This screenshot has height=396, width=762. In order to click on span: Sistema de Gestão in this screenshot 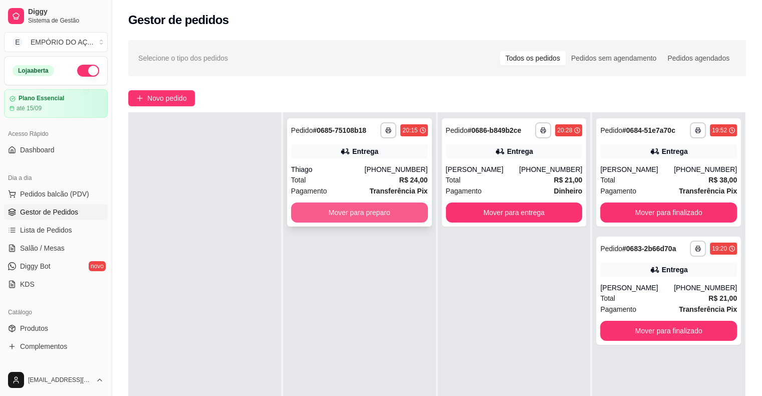, I will do `click(66, 21)`.